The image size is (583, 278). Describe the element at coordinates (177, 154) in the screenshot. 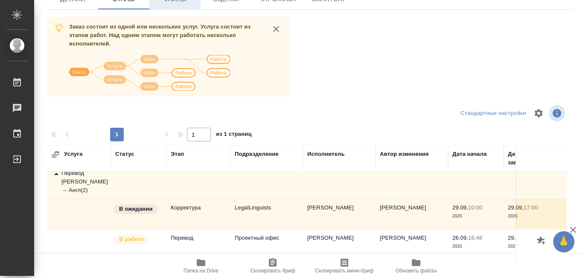

I see `div: Этап` at that location.